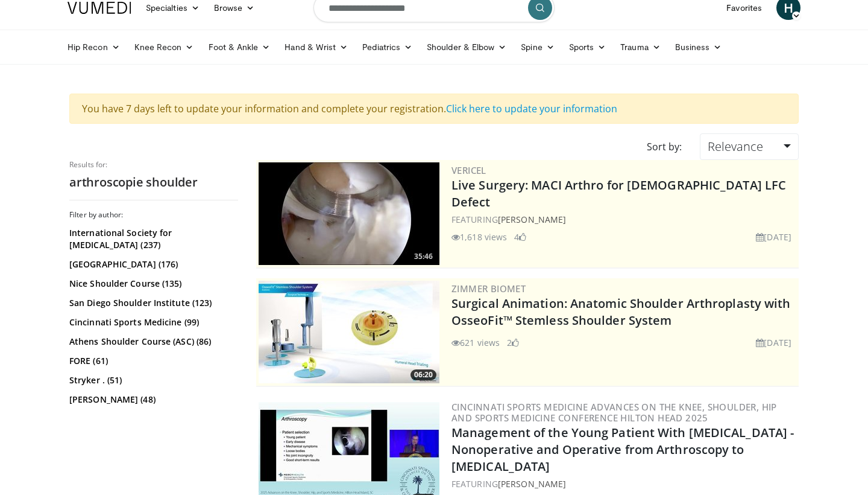 The height and width of the screenshot is (495, 868). Describe the element at coordinates (349, 332) in the screenshot. I see `img: 84e7f812-2061-4fff-86f6-cdff29f66ef4.300x170_q85_crop-smart_upscale.jpg` at that location.